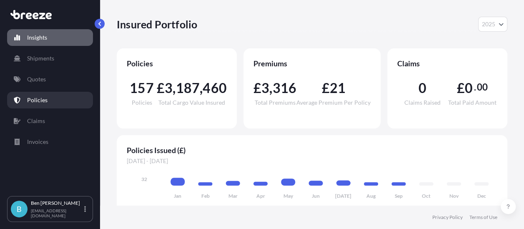 The image size is (524, 229). I want to click on a: Quotes, so click(50, 79).